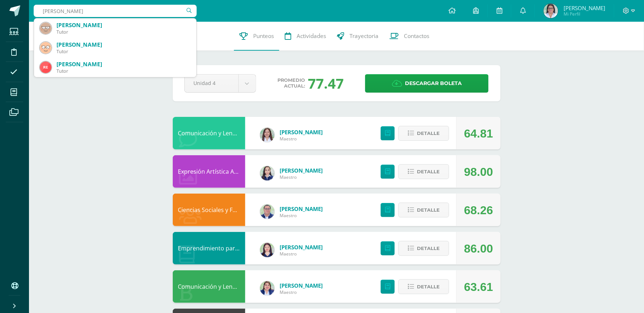 This screenshot has height=313, width=644. What do you see at coordinates (46, 48) in the screenshot?
I see `img: 1643368c105d075073c294538b2f4934.png` at bounding box center [46, 48].